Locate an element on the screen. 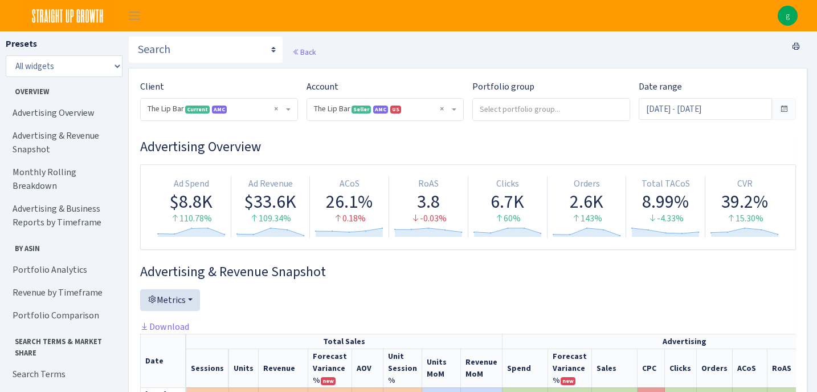  span: Overview is located at coordinates (63, 89).